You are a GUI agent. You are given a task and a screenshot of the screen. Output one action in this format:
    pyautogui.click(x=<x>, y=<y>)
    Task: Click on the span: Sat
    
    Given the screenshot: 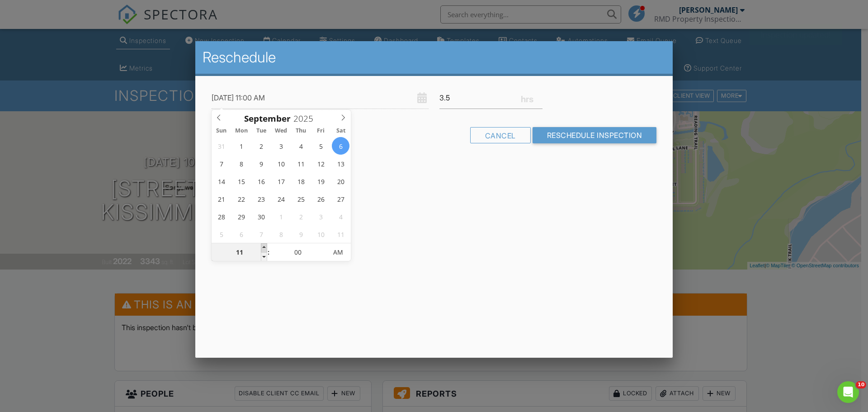 What is the action you would take?
    pyautogui.click(x=341, y=131)
    